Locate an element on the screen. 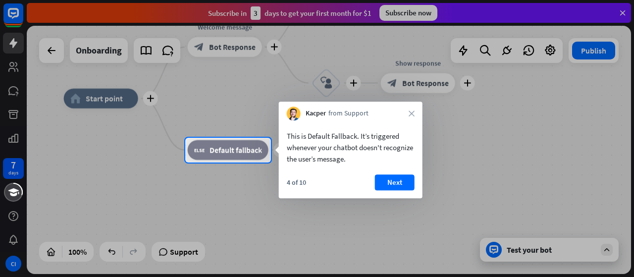 The height and width of the screenshot is (277, 634). button: Next is located at coordinates (395, 182).